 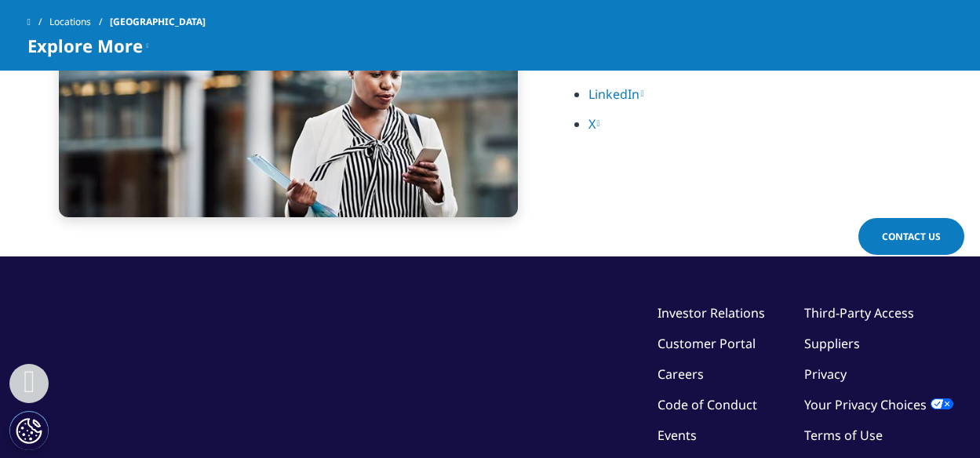 What do you see at coordinates (616, 94) in the screenshot?
I see `a: LinkedIn` at bounding box center [616, 94].